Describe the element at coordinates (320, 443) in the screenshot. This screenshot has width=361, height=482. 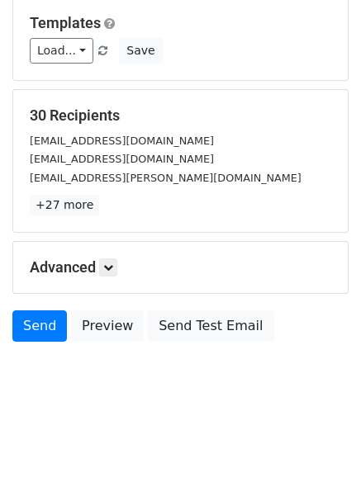
I see `div: Chat Widget` at that location.